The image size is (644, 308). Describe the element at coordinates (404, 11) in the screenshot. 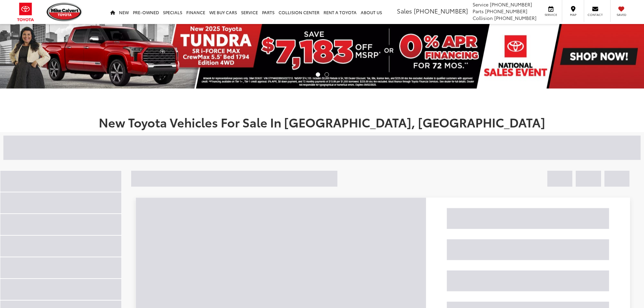

I see `span: Sales` at that location.